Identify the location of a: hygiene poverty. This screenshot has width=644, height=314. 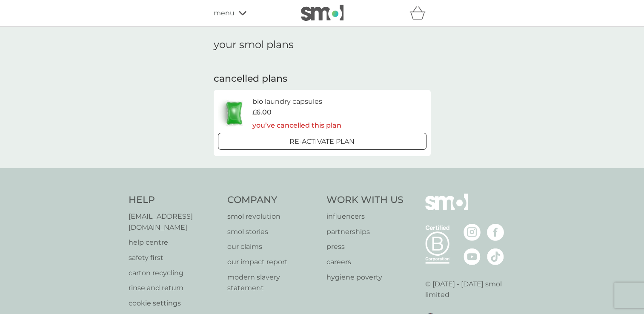
(365, 278).